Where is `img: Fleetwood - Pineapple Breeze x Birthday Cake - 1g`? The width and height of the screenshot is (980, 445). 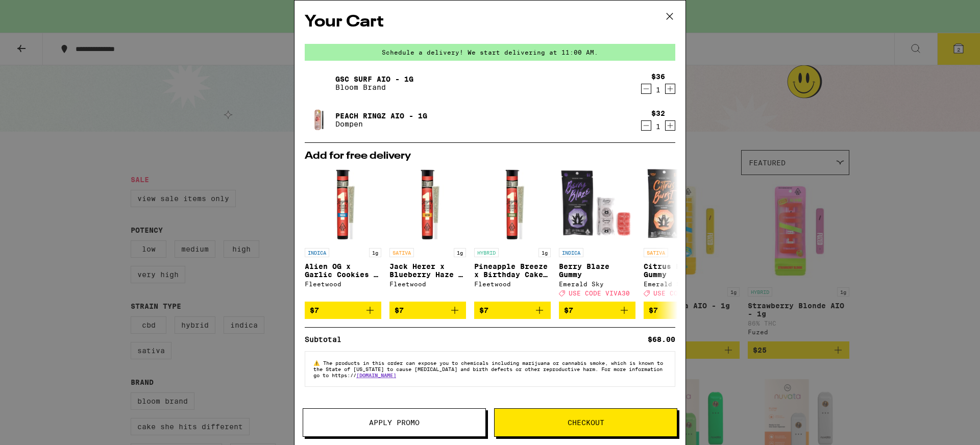 img: Fleetwood - Pineapple Breeze x Birthday Cake - 1g is located at coordinates (512, 205).